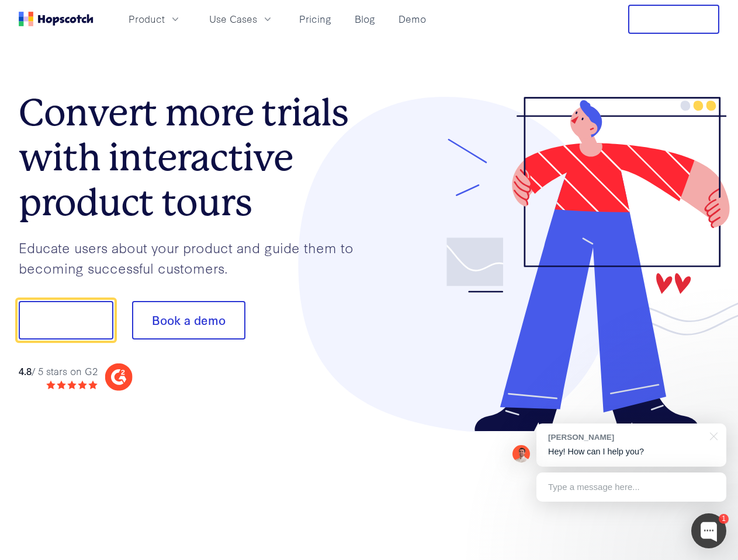  I want to click on a: Pricing, so click(315, 19).